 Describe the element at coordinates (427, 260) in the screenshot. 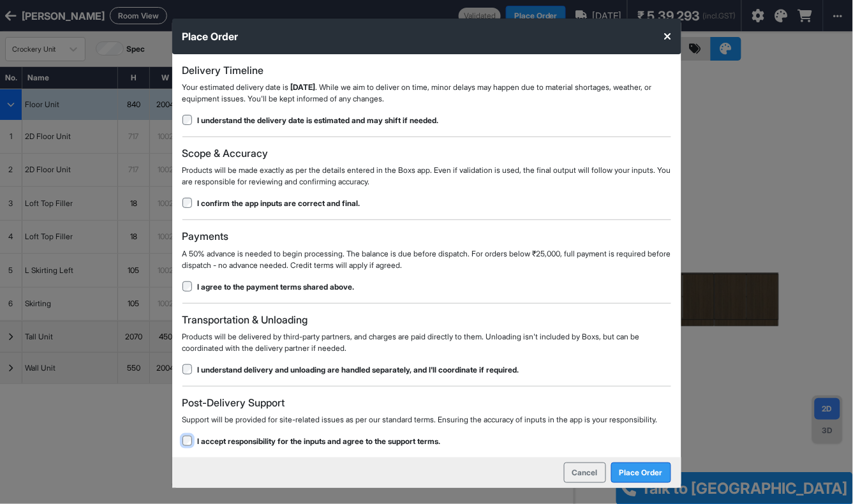

I see `p: A 50% advance is needed to begin processing. The balance is due before dispatch. For orders below...` at that location.